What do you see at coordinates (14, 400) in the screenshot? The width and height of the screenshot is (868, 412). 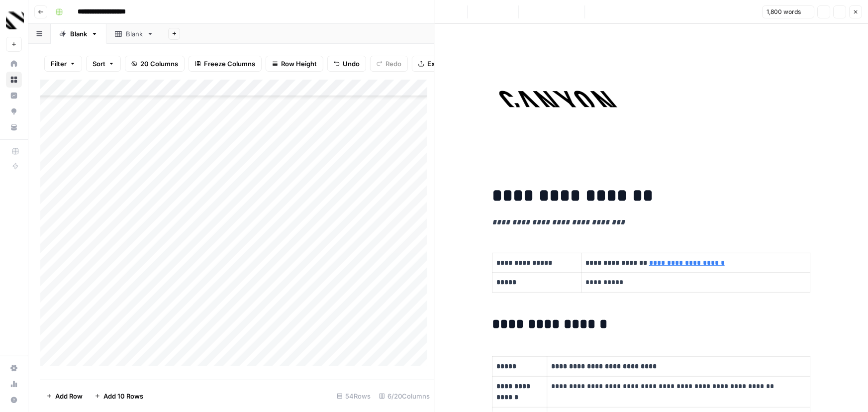 I see `button: Help + Support` at bounding box center [14, 400].